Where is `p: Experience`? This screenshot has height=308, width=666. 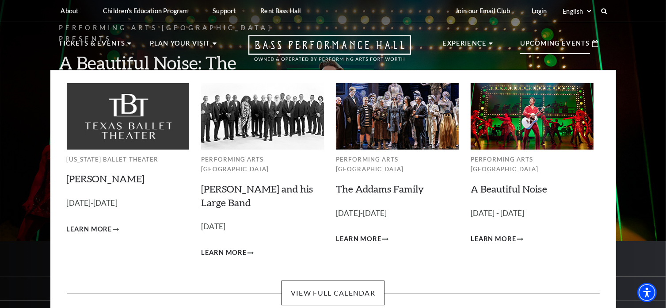
p: Experience is located at coordinates (465, 46).